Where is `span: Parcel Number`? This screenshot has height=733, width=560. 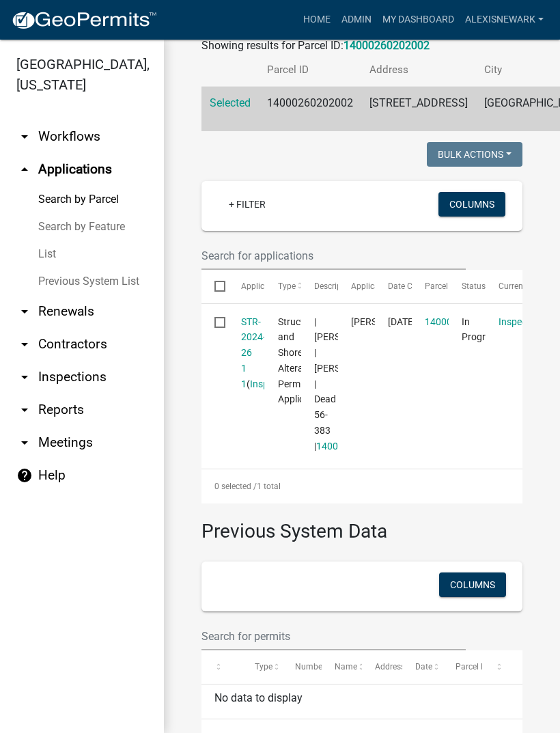
span: Parcel Number is located at coordinates (483, 667).